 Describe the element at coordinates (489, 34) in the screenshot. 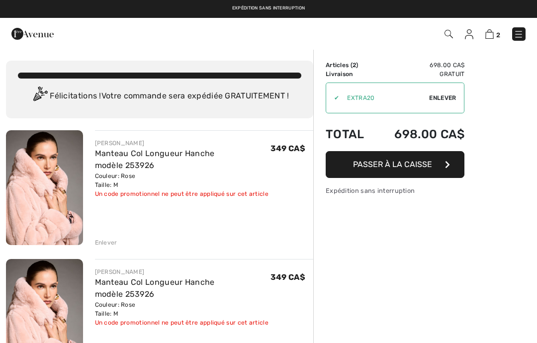

I see `img: Panier d'achat` at that location.